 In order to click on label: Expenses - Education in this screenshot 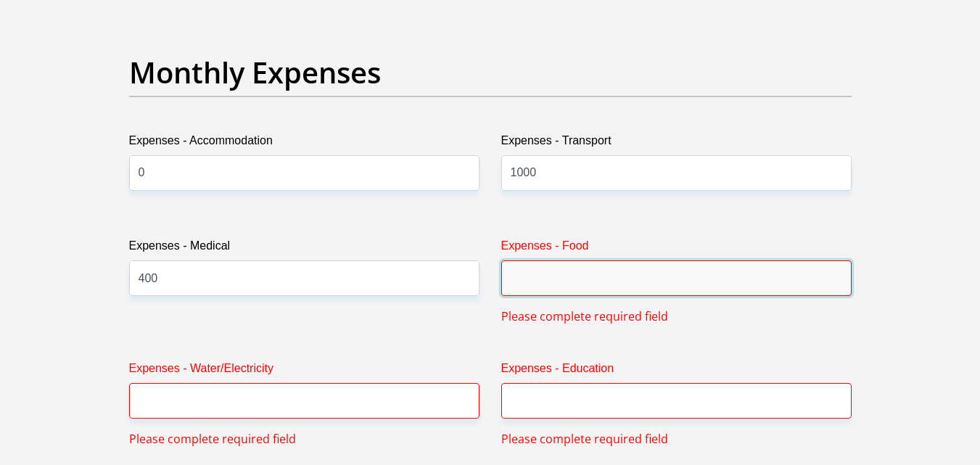, I will do `click(676, 372)`.